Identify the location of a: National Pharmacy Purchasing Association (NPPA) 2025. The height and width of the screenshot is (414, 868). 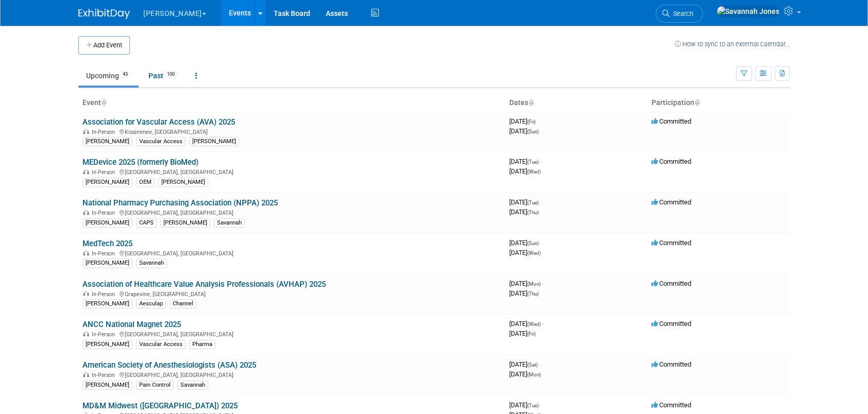
(180, 204).